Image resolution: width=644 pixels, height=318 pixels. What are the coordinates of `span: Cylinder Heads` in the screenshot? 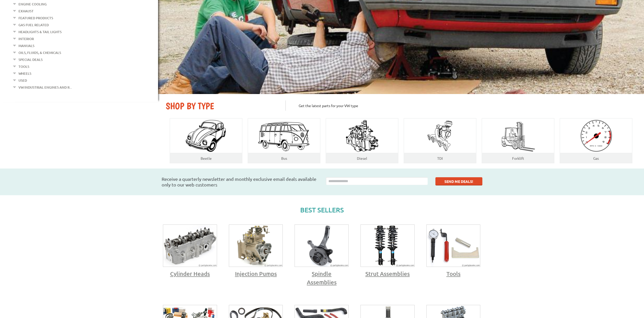 It's located at (190, 273).